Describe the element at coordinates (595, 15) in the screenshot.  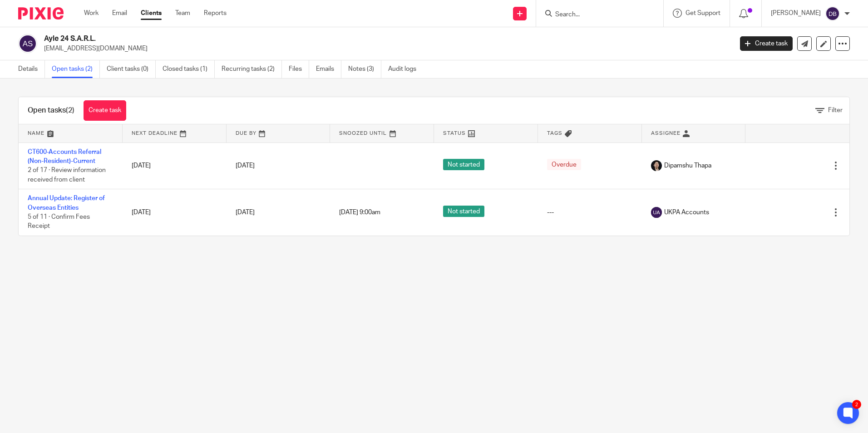
I see `input: Search` at that location.